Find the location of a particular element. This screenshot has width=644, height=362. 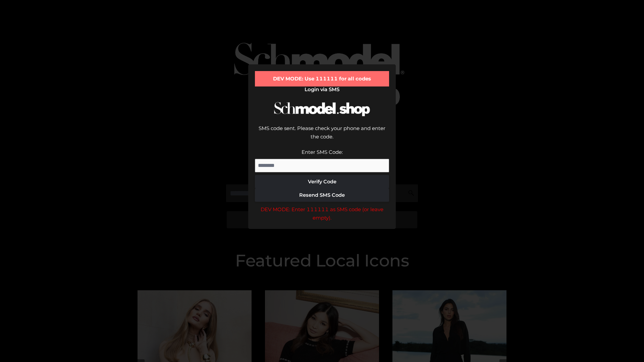

div: DEV MODE: Enter 111111 as SMS code (or leave empty). is located at coordinates (322, 214).